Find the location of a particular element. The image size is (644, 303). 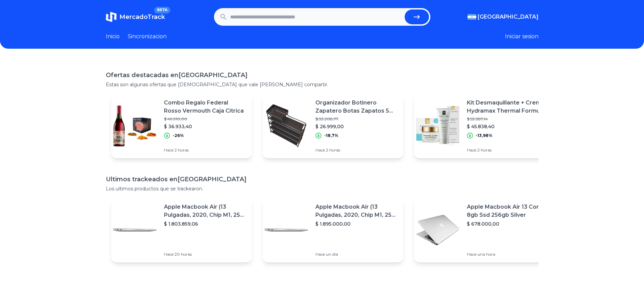

p: Hace 20 horas is located at coordinates (205, 254).